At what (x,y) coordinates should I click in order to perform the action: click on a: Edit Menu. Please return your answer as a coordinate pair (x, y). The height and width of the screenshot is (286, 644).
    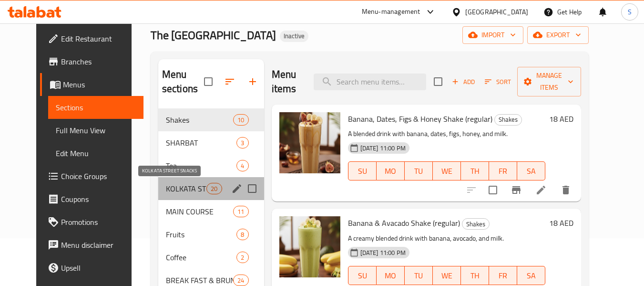
    Looking at the image, I should click on (96, 153).